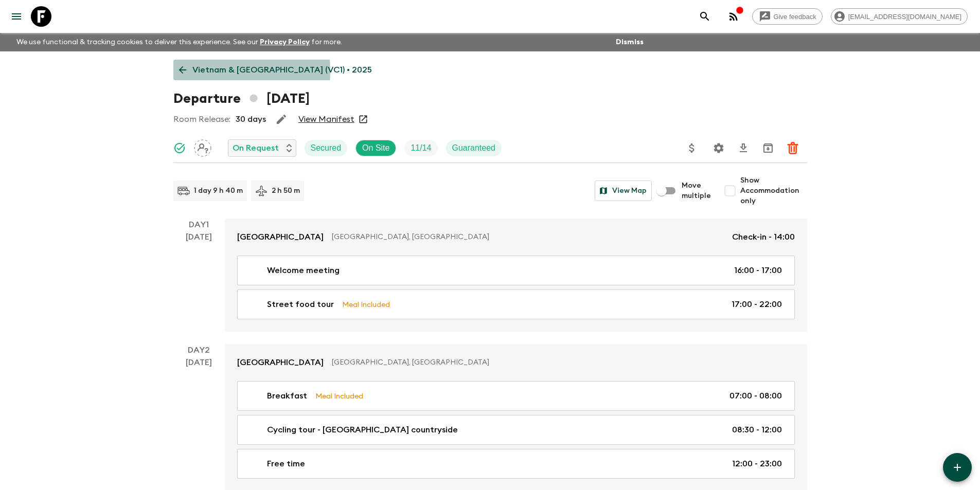 The height and width of the screenshot is (490, 980). What do you see at coordinates (515, 304) in the screenshot?
I see `a: Street food tourMeal Included17:00 - 22:00` at bounding box center [515, 304].